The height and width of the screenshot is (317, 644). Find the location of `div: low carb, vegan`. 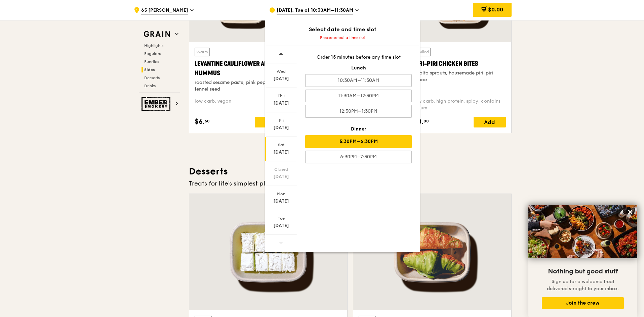

div: low carb, vegan is located at coordinates (240, 105).